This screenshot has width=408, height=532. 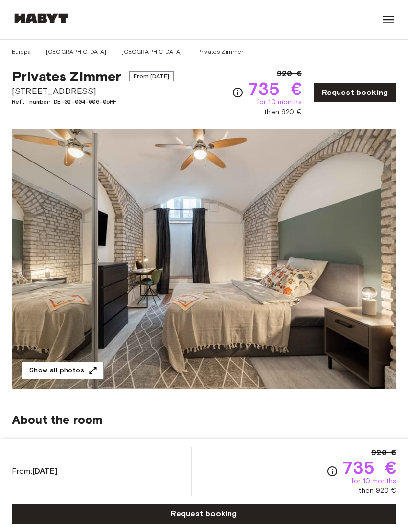 What do you see at coordinates (34, 471) in the screenshot?
I see `span: From:` at bounding box center [34, 471].